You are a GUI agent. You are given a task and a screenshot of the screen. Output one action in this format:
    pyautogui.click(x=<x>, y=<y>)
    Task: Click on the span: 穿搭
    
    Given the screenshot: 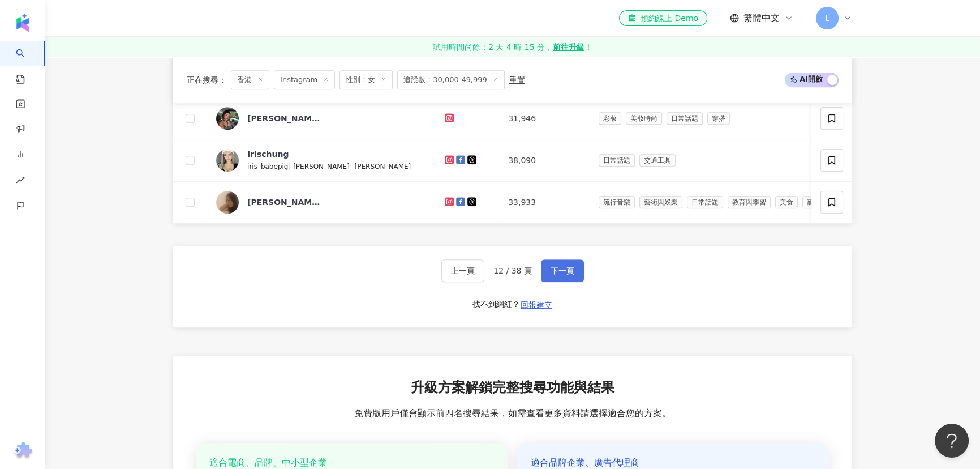 What is the action you would take?
    pyautogui.click(x=719, y=118)
    